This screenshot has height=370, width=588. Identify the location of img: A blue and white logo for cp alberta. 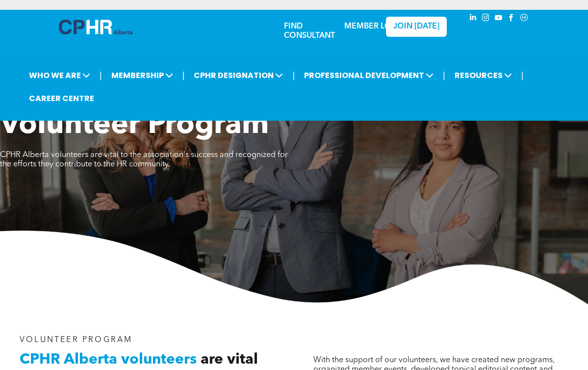
(96, 27).